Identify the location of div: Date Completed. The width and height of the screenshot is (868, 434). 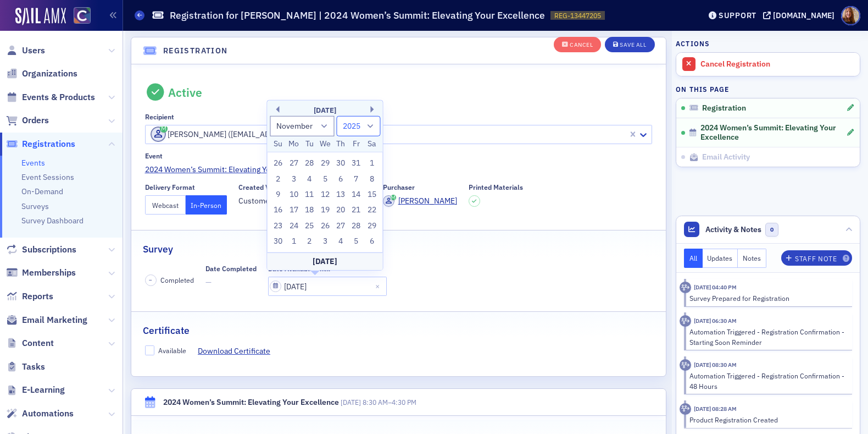
(231, 269).